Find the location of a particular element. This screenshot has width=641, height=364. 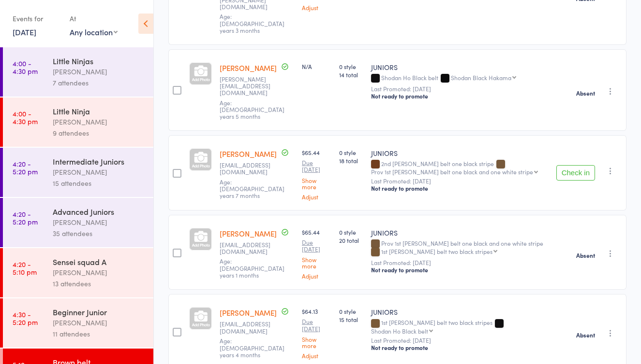

div: 7 attendees is located at coordinates (99, 83).